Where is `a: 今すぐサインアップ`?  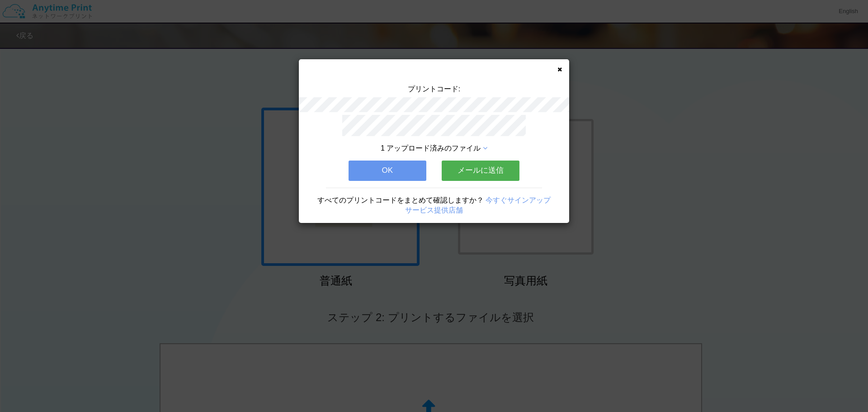 a: 今すぐサインアップ is located at coordinates (518, 200).